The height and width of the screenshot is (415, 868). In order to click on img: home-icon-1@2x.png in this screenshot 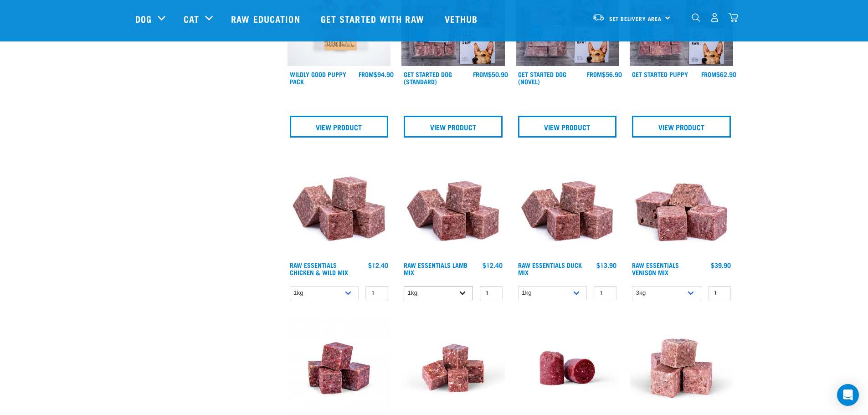, I will do `click(696, 17)`.